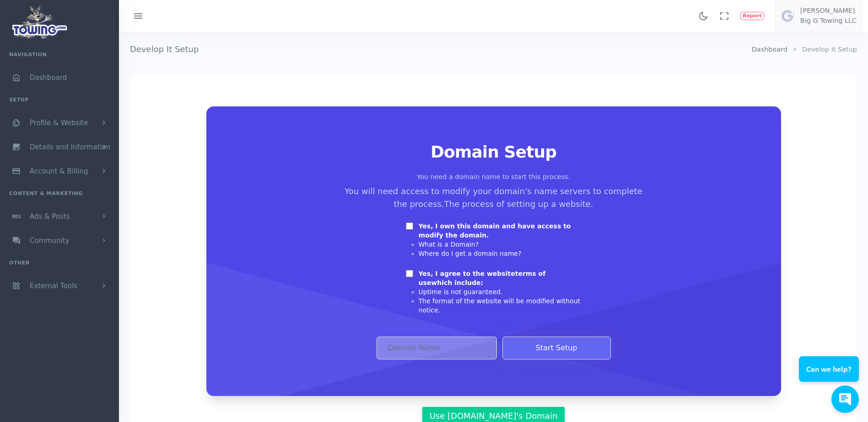 The height and width of the screenshot is (422, 868). Describe the element at coordinates (788, 16) in the screenshot. I see `img: user-image` at that location.